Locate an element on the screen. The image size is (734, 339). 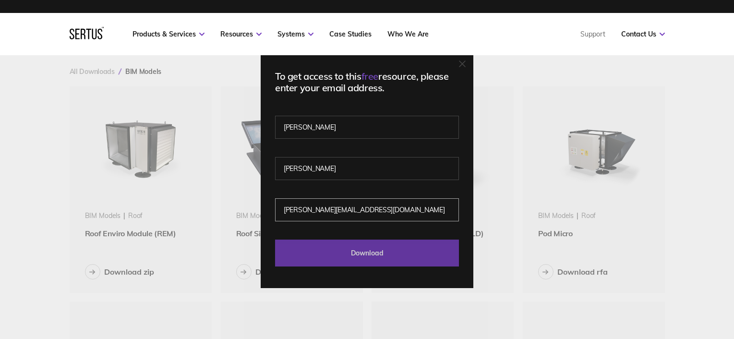
a: Products & Services is located at coordinates (169, 34).